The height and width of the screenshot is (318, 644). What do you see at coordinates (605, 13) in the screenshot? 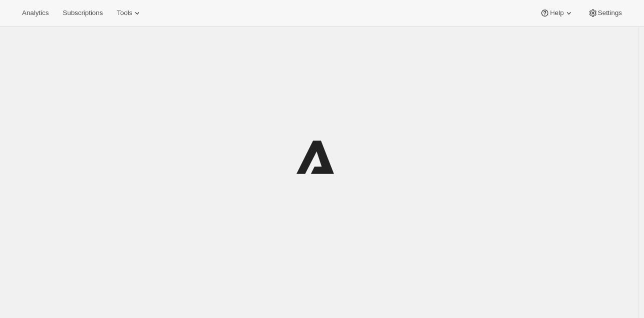
I see `button: Settings` at bounding box center [605, 13].